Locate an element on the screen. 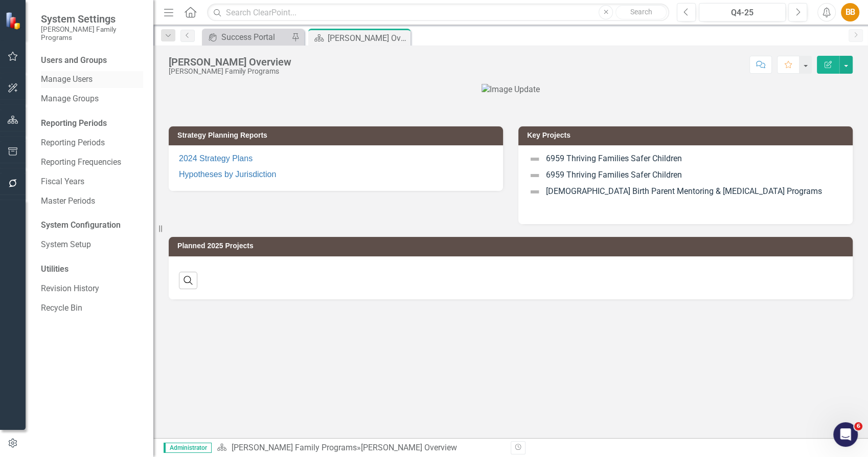 This screenshot has width=868, height=457. a: Revision History is located at coordinates (92, 289).